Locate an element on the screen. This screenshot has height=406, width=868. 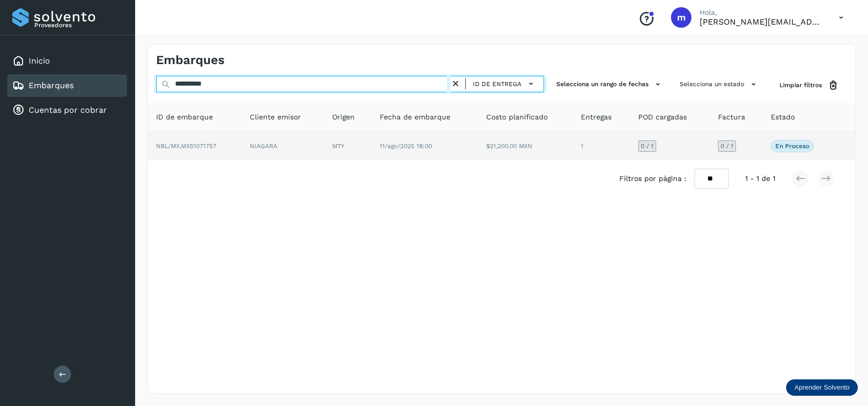
h4: Embarques is located at coordinates (191, 60).